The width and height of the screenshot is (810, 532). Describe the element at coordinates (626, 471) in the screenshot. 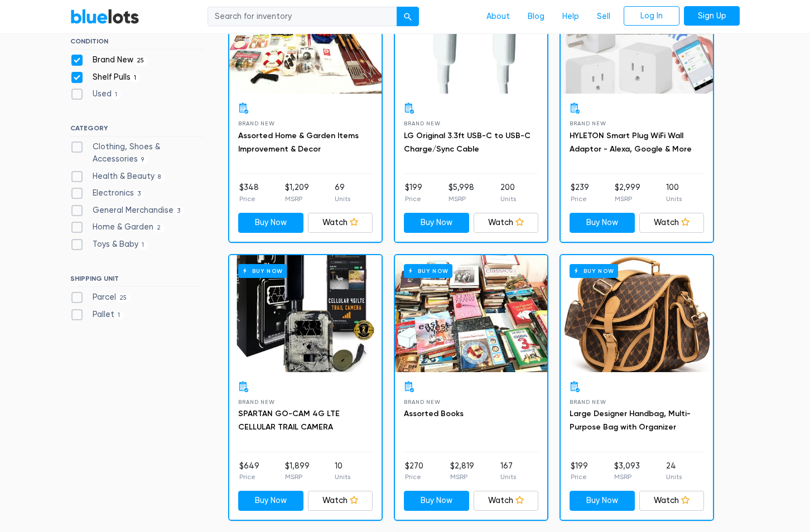

I see `li: $3,093` at that location.